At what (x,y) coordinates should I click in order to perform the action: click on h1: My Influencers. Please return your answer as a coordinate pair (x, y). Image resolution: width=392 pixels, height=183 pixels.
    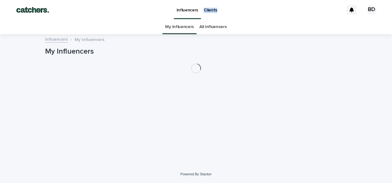
    Looking at the image, I should click on (196, 51).